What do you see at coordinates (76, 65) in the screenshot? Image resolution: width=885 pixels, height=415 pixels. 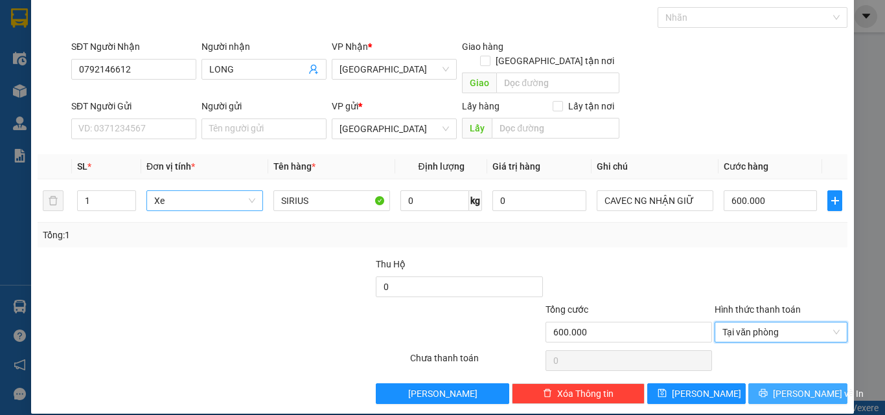 I see `div: 0914606581` at bounding box center [76, 65].